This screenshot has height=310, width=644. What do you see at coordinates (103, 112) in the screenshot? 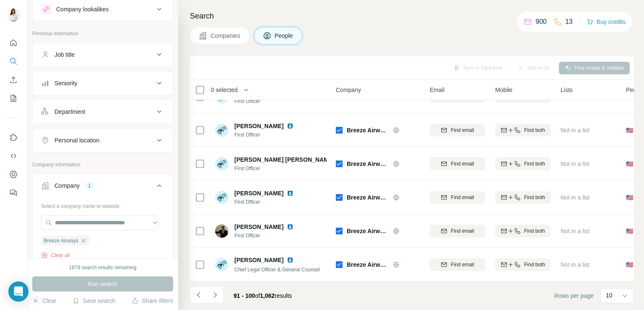
I see `button: Department` at bounding box center [103, 112].